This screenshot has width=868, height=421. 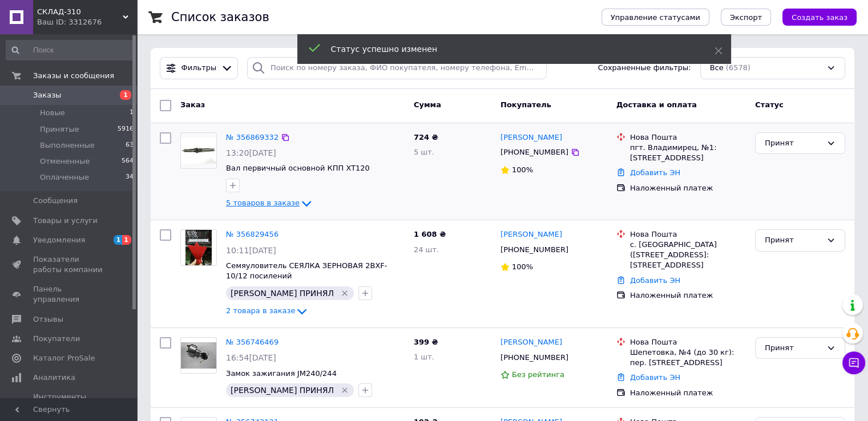 What do you see at coordinates (252, 137) in the screenshot?
I see `a: № 356869332` at bounding box center [252, 137].